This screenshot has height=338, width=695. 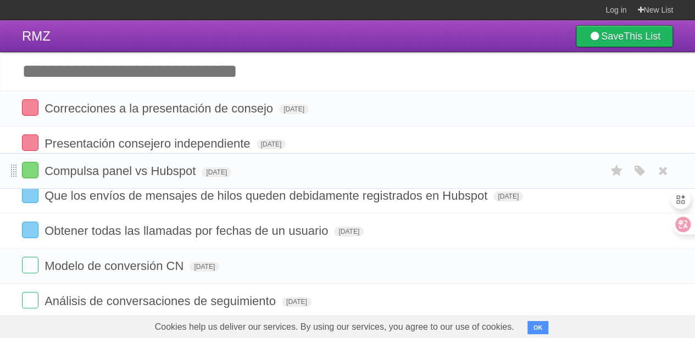 What do you see at coordinates (148, 143) in the screenshot?
I see `span: Presentación consejero independiente` at bounding box center [148, 143].